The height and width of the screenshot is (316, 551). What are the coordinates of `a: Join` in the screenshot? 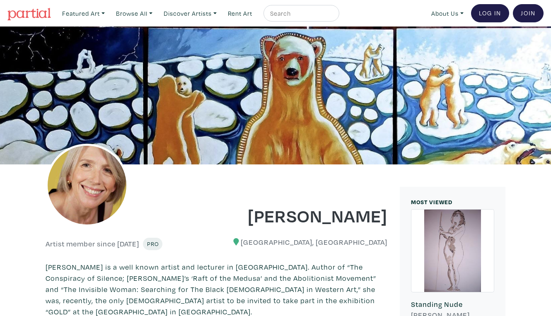 It's located at (528, 13).